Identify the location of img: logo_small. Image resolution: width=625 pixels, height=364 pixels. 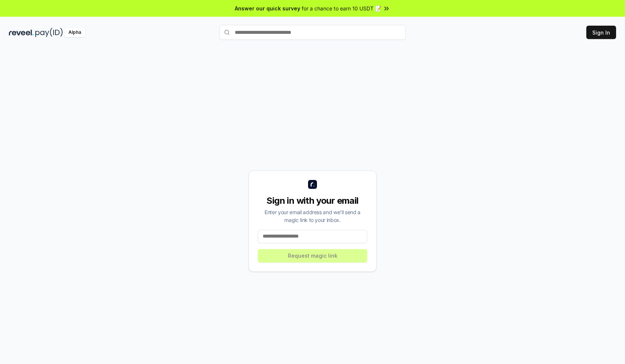
(312, 185).